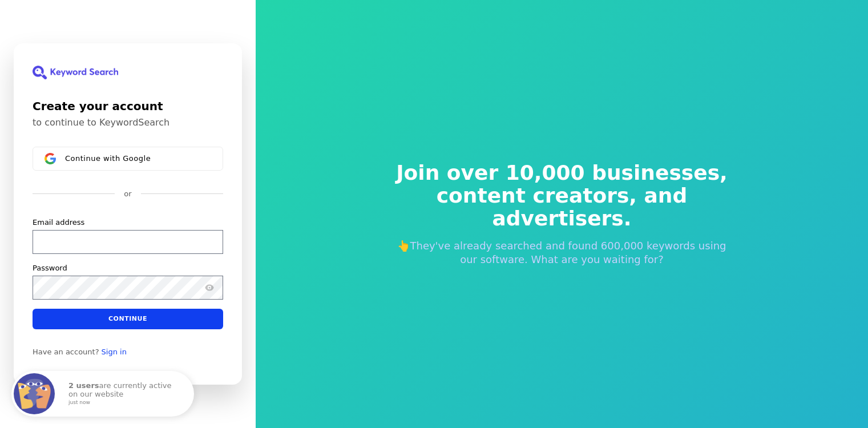  Describe the element at coordinates (50, 268) in the screenshot. I see `label: Password` at that location.